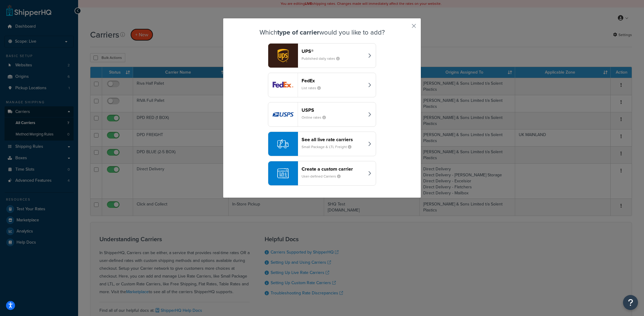 The width and height of the screenshot is (644, 316). What do you see at coordinates (322, 56) in the screenshot?
I see `button: ups logoUPS®Published daily rates` at bounding box center [322, 56].